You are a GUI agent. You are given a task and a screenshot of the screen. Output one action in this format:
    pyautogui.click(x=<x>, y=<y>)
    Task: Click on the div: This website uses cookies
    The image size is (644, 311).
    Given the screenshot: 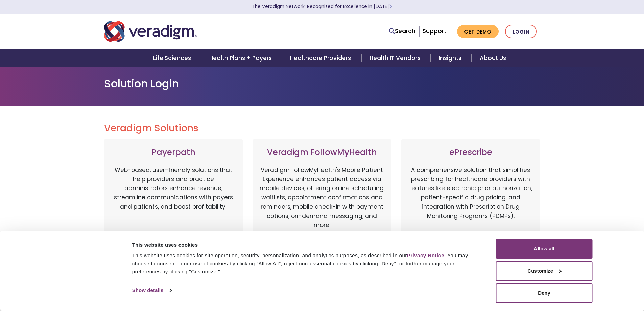 What is the action you would take?
    pyautogui.click(x=306, y=245)
    